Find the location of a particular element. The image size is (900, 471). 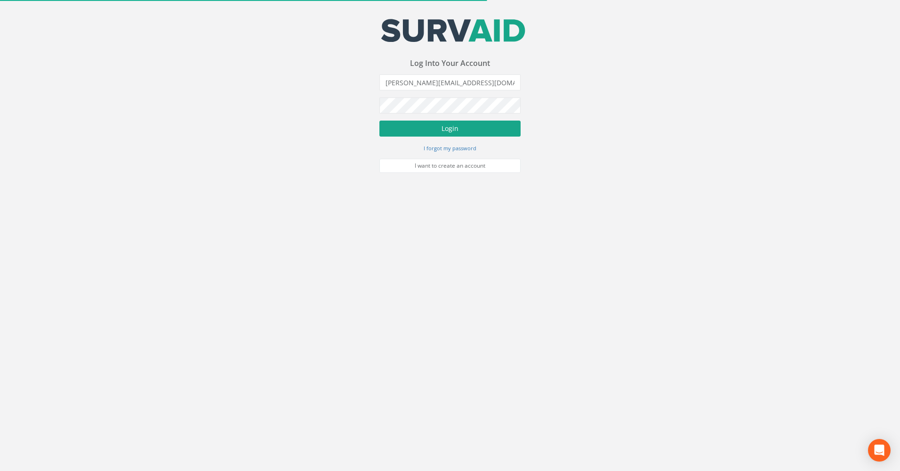

div: Open Intercom Messenger is located at coordinates (879, 450).